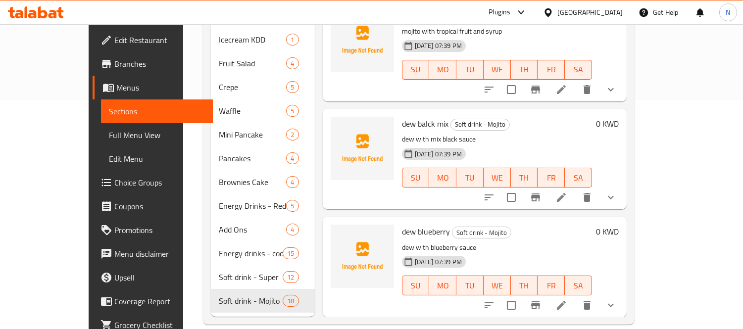 Image resolution: width=743 pixels, height=329 pixels. Describe the element at coordinates (253, 87) in the screenshot. I see `span: Crepe` at that location.